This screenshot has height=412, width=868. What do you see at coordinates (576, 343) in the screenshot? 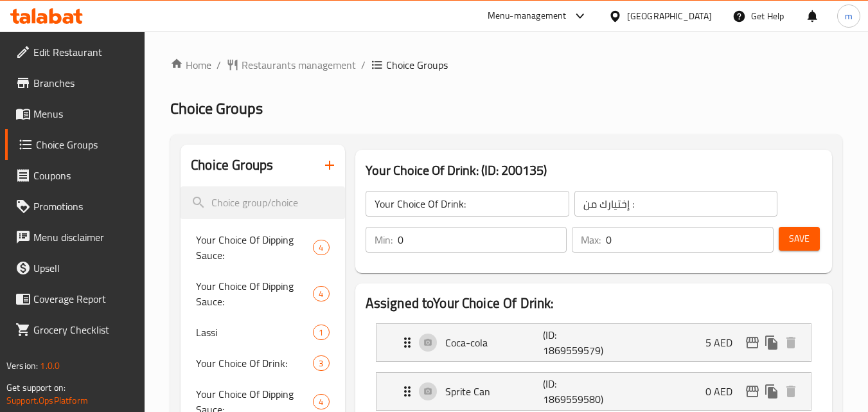
I see `p: (ID: 1869559579)` at bounding box center [576, 343].